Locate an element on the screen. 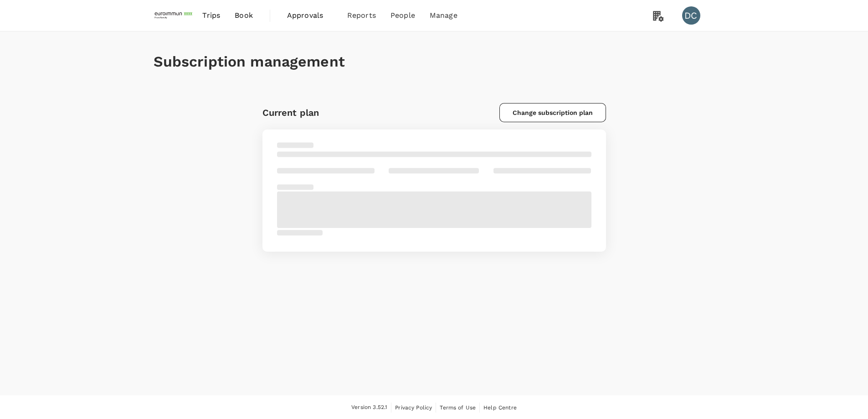 This screenshot has width=868, height=419. span: Approvals is located at coordinates (310, 15).